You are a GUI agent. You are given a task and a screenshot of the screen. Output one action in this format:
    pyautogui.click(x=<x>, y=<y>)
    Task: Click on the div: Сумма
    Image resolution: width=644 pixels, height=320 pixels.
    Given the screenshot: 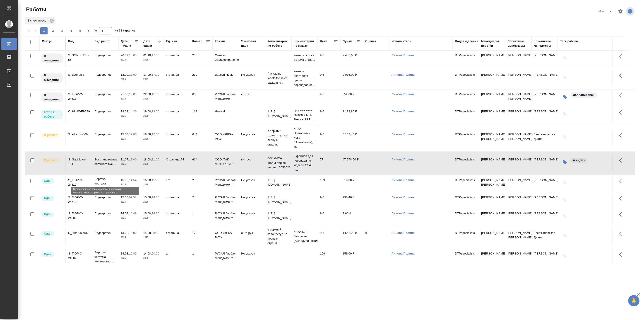 What is the action you would take?
    pyautogui.click(x=348, y=41)
    